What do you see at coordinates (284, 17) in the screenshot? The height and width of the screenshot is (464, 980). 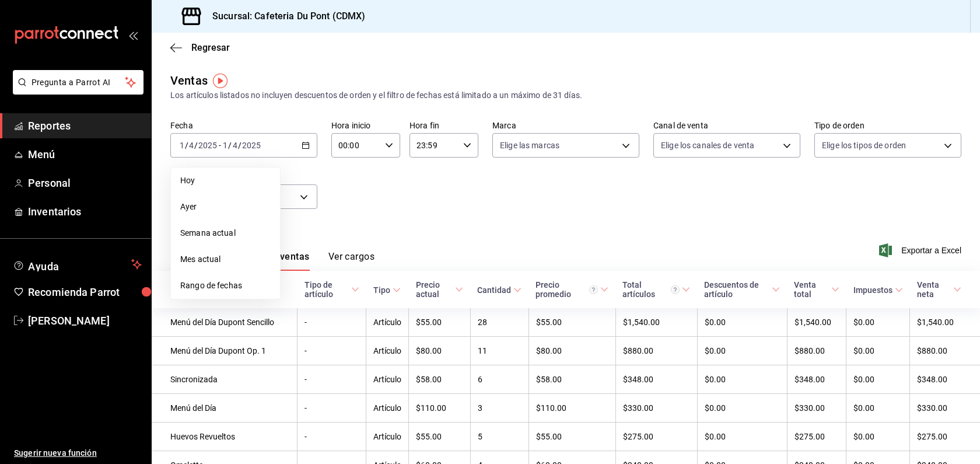 I see `h3: Sucursal: Cafeteria Du Pont (CDMX)` at bounding box center [284, 17].